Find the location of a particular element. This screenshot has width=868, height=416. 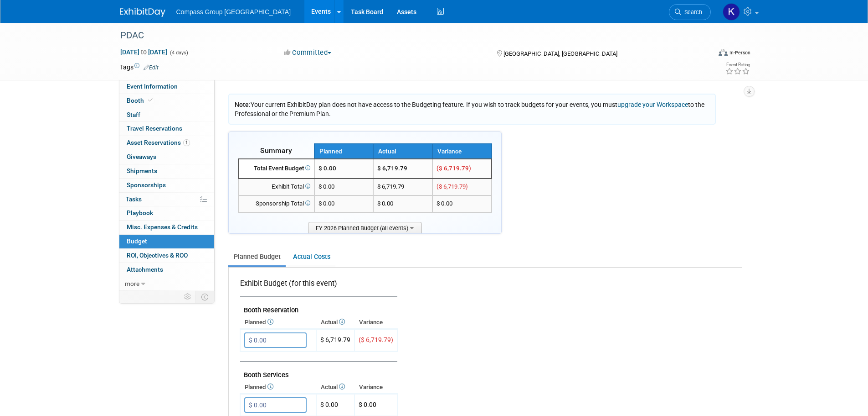

span: Travel Reservations is located at coordinates (154, 128).